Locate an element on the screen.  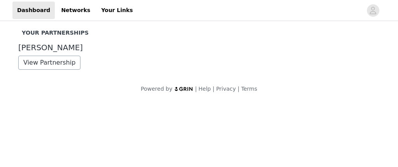
div: Your Partnerships is located at coordinates (199, 33).